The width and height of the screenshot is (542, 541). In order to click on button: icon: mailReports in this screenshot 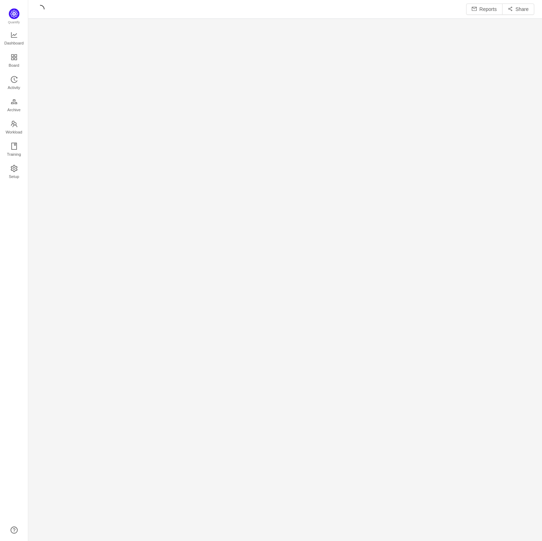, I will do `click(484, 9)`.